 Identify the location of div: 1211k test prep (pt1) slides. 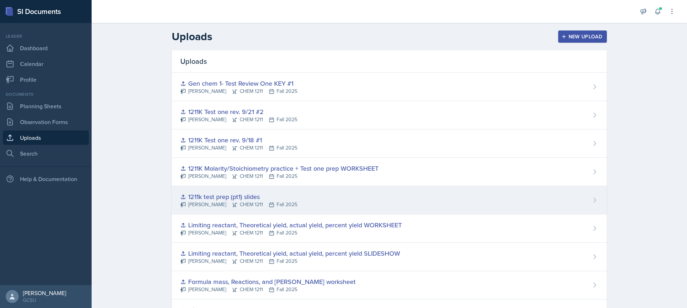
(239, 196).